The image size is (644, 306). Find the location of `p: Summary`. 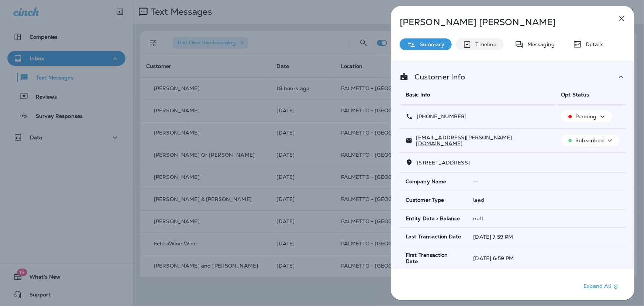

p: Summary is located at coordinates (430, 44).